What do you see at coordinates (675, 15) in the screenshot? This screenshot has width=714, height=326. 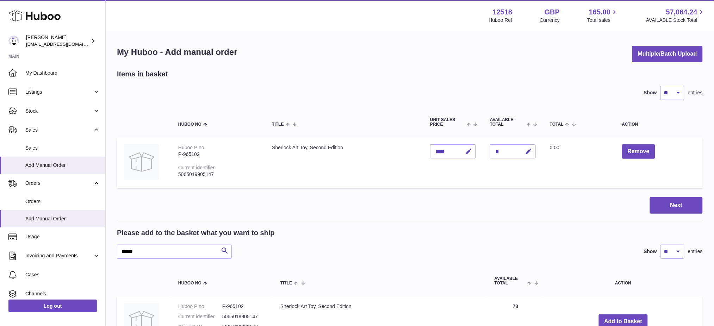 I see `a: 57,064.24 AVAILABLE Stock Total` at bounding box center [675, 15].